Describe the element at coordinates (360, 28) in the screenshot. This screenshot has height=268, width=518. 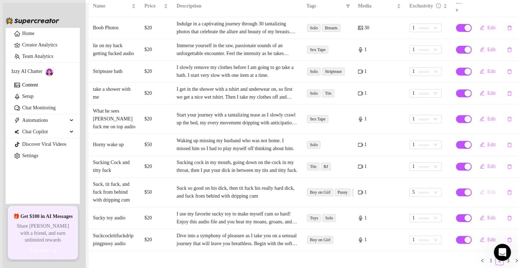
I see `span: picture` at that location.